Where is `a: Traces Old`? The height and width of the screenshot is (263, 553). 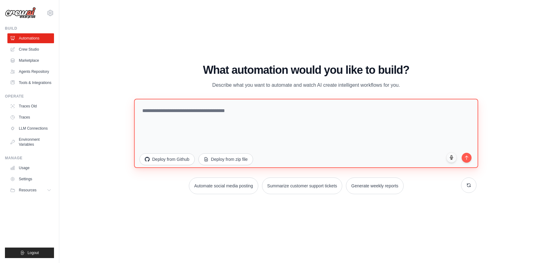 a: Traces Old is located at coordinates (31, 106).